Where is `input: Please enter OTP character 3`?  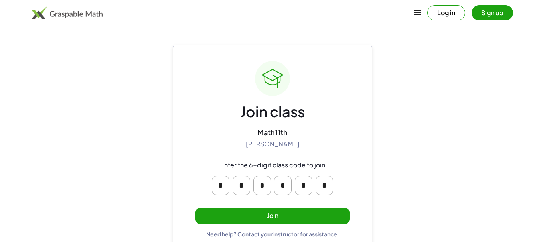 input: Please enter OTP character 3 is located at coordinates (262, 186).